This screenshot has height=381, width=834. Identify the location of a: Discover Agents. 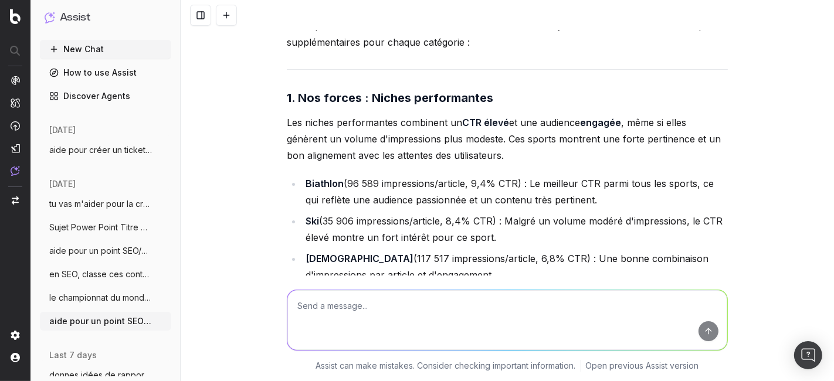
(106, 96).